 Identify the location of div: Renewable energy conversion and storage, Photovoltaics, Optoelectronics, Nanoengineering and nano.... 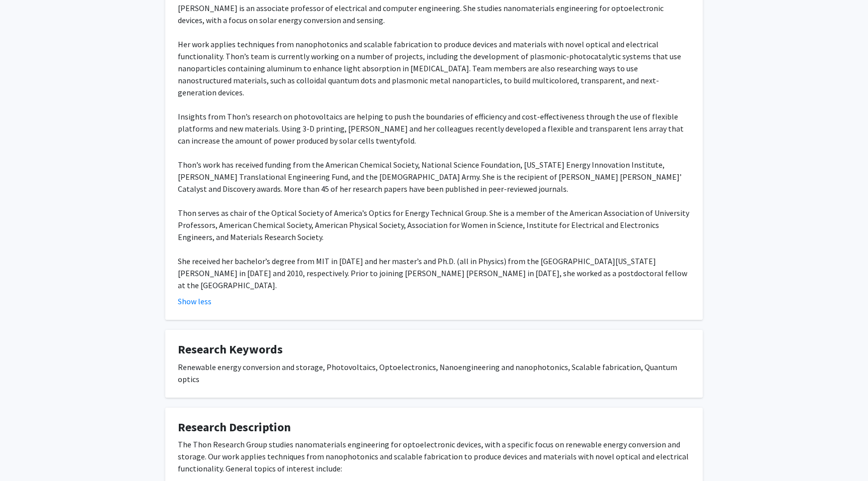
(434, 373).